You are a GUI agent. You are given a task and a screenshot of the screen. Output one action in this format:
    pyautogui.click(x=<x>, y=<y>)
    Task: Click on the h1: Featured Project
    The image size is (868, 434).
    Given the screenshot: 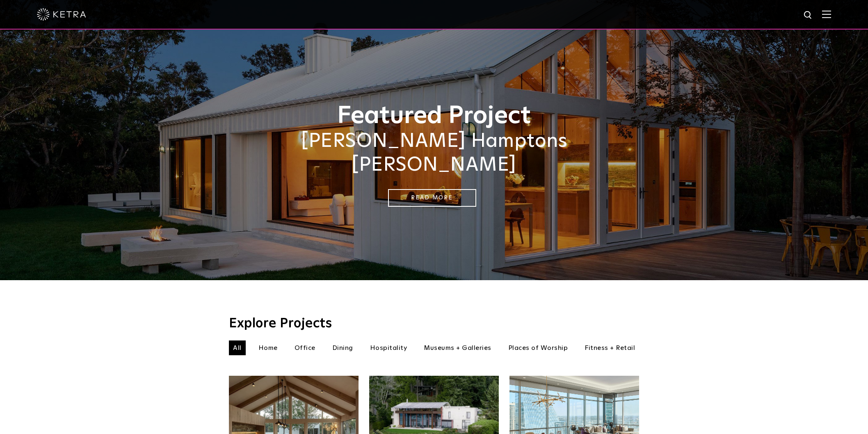 What is the action you would take?
    pyautogui.click(x=434, y=116)
    